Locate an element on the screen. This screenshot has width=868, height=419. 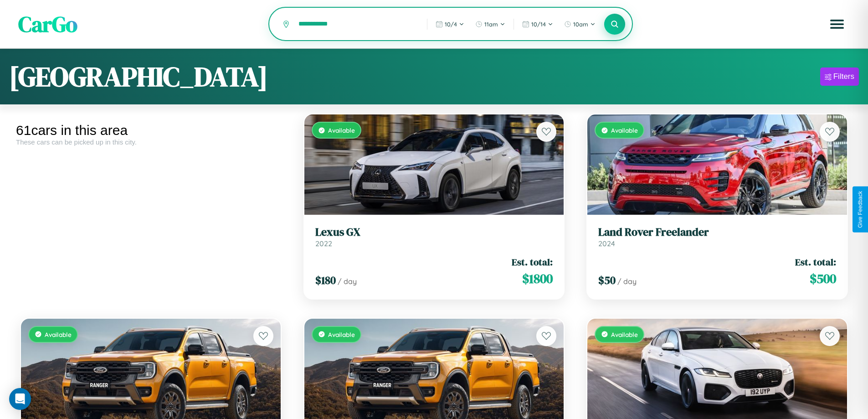
span: $ 1800 is located at coordinates (537, 279).